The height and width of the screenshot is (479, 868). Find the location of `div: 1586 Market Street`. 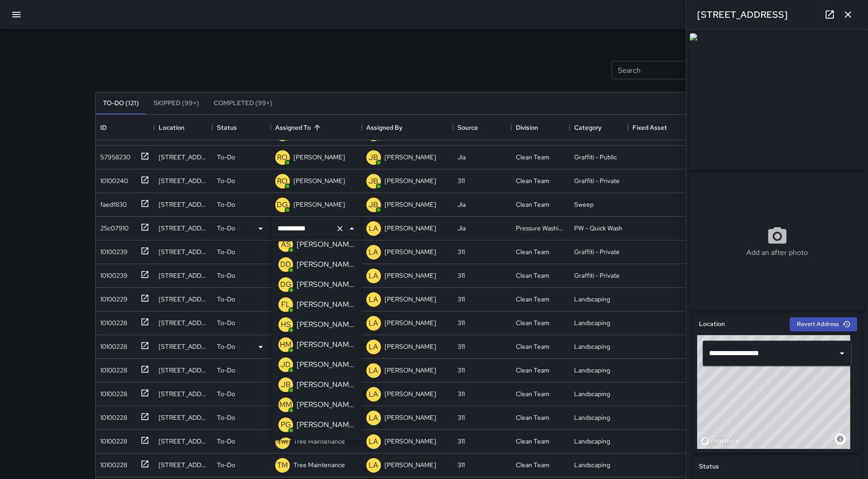

div: 1586 Market Street is located at coordinates (183, 299).